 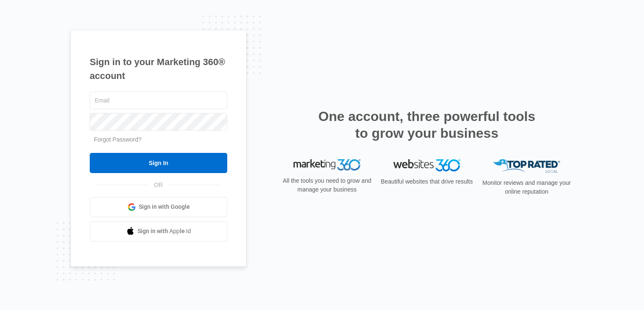 What do you see at coordinates (159, 232) in the screenshot?
I see `a: Sign in with Apple Id` at bounding box center [159, 232].